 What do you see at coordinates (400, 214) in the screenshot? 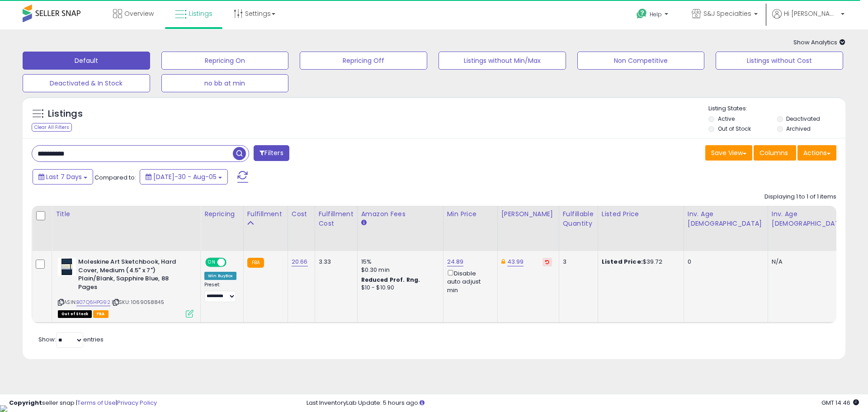
I see `div: Amazon Fees` at bounding box center [400, 214].